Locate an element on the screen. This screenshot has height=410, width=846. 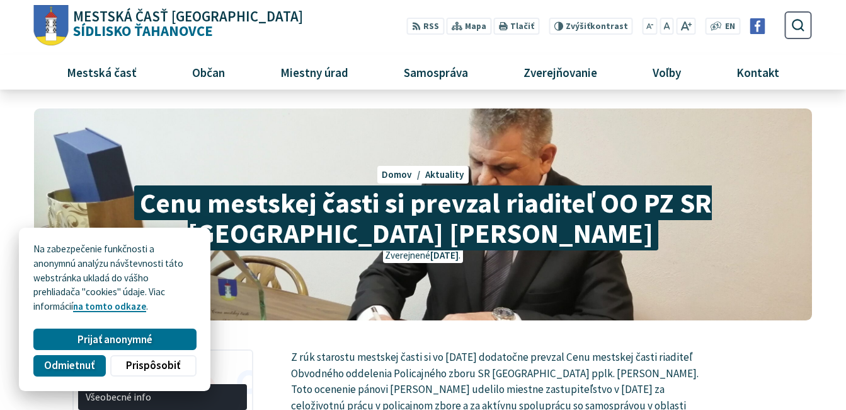
span: Všeobecné info is located at coordinates (163, 396).